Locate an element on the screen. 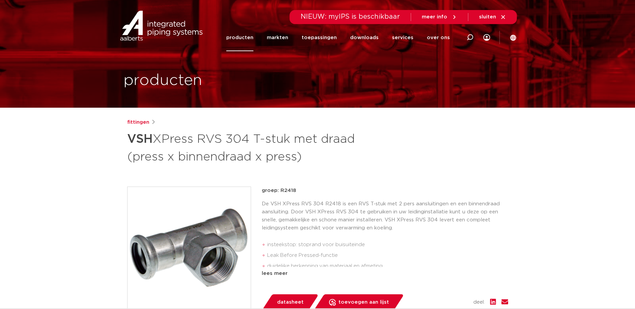 The image size is (635, 309). li: Leak Before Pressed-functie is located at coordinates (388, 256).